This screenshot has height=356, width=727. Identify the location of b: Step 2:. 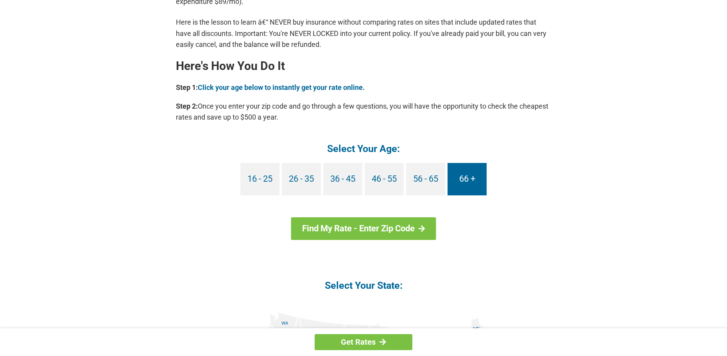
(187, 106).